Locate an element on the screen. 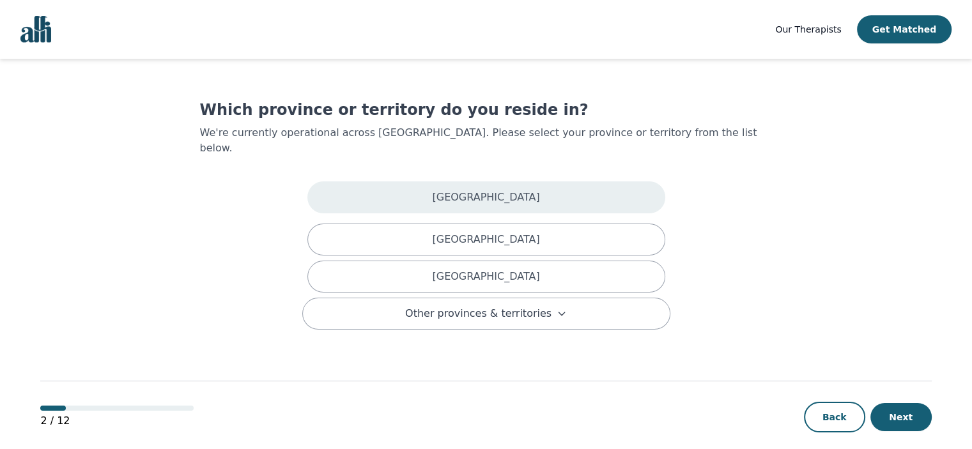 This screenshot has width=972, height=449. button: Get Matched is located at coordinates (904, 29).